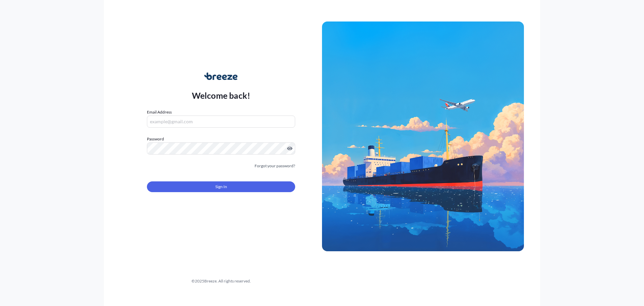 The image size is (644, 306). Describe the element at coordinates (221, 95) in the screenshot. I see `p: Welcome back!` at that location.